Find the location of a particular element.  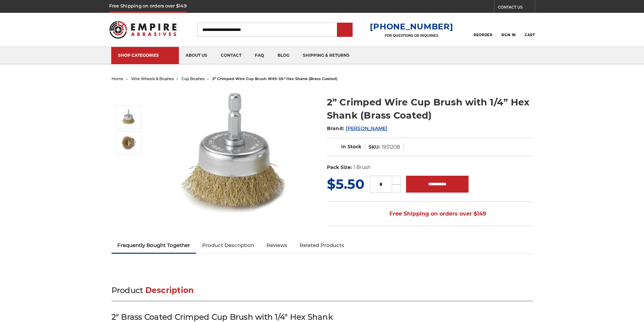

span: Reorder is located at coordinates (483, 35).